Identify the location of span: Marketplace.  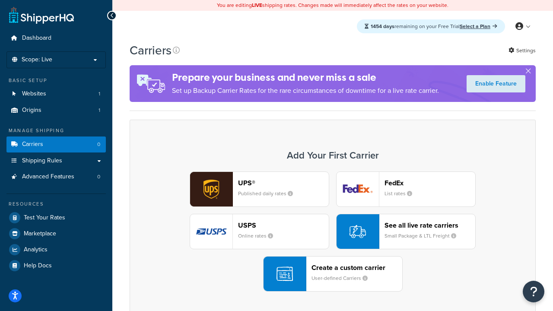
(40, 234).